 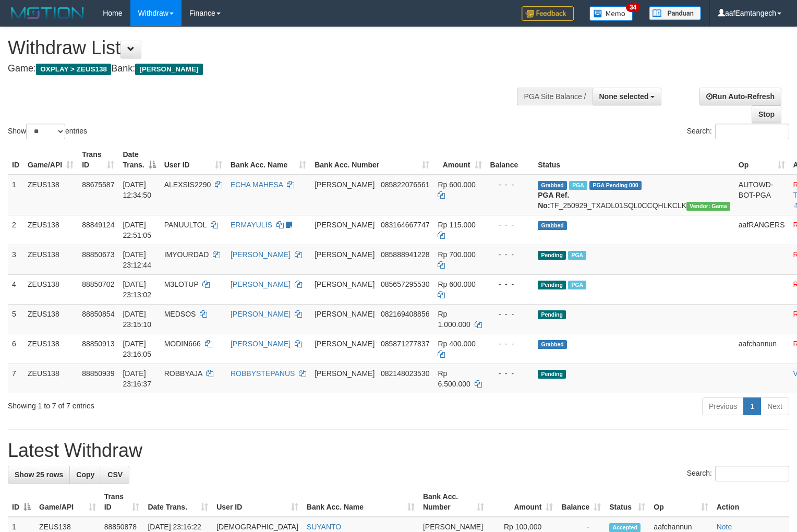 What do you see at coordinates (16, 289) in the screenshot?
I see `td: 4` at bounding box center [16, 289].